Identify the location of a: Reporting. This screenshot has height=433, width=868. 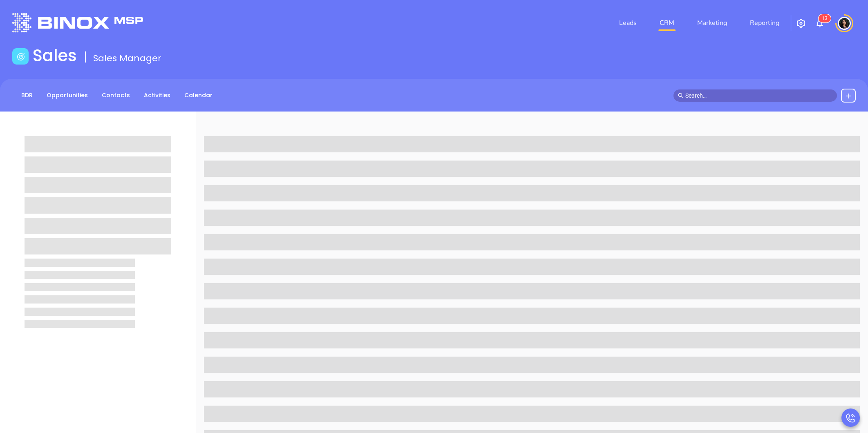
(765, 23).